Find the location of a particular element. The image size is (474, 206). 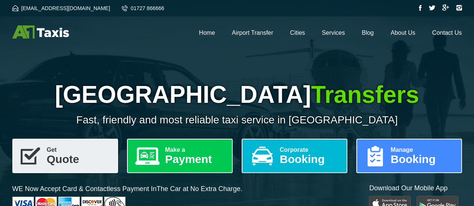

img: Instagram is located at coordinates (459, 8).